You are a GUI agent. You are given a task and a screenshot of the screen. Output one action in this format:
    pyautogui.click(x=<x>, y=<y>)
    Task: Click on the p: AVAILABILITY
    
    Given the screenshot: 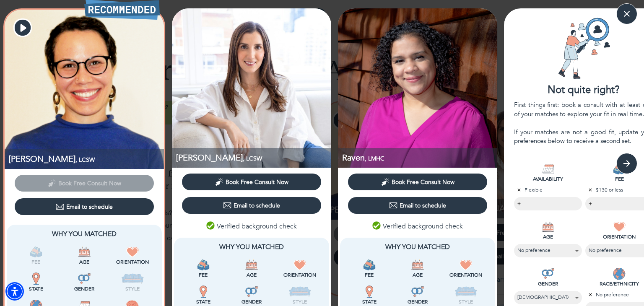 What is the action you would take?
    pyautogui.click(x=548, y=179)
    